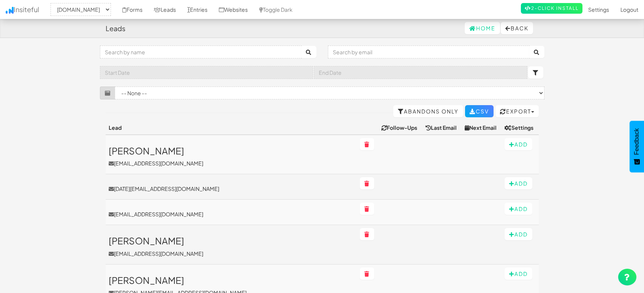 This screenshot has height=293, width=644. What do you see at coordinates (201, 52) in the screenshot?
I see `input: Search by name` at bounding box center [201, 52].